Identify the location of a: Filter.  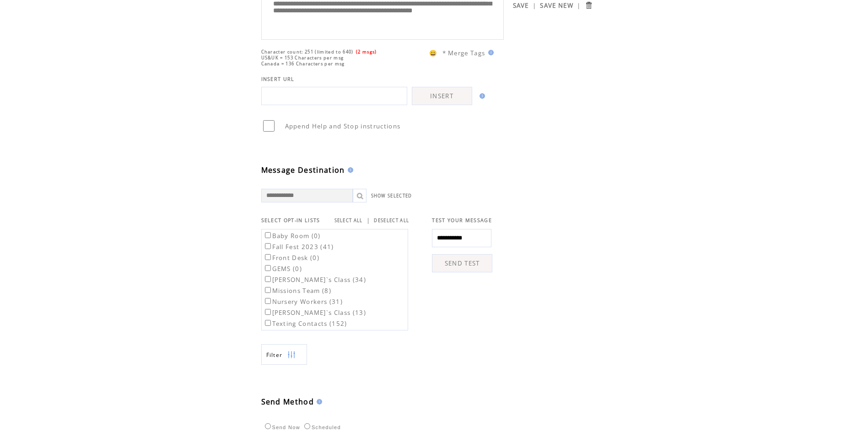
(284, 354).